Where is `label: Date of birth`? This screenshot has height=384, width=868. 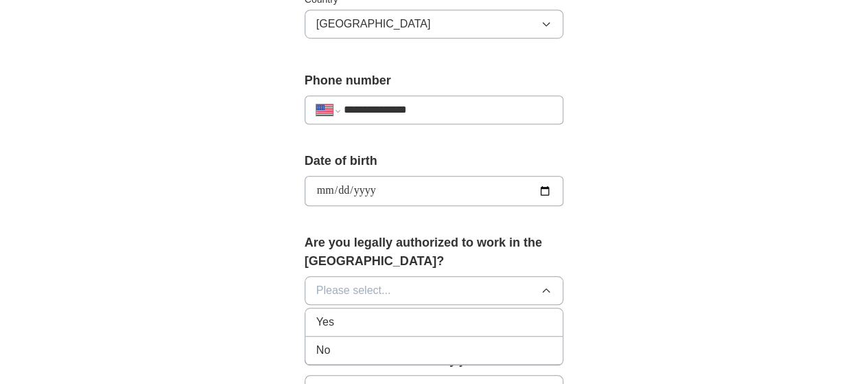
label: Date of birth is located at coordinates (434, 161).